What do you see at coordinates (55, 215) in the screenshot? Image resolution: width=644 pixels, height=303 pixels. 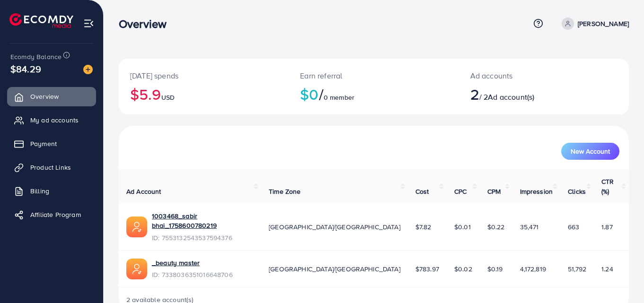 I see `span: Affiliate Program` at bounding box center [55, 215].